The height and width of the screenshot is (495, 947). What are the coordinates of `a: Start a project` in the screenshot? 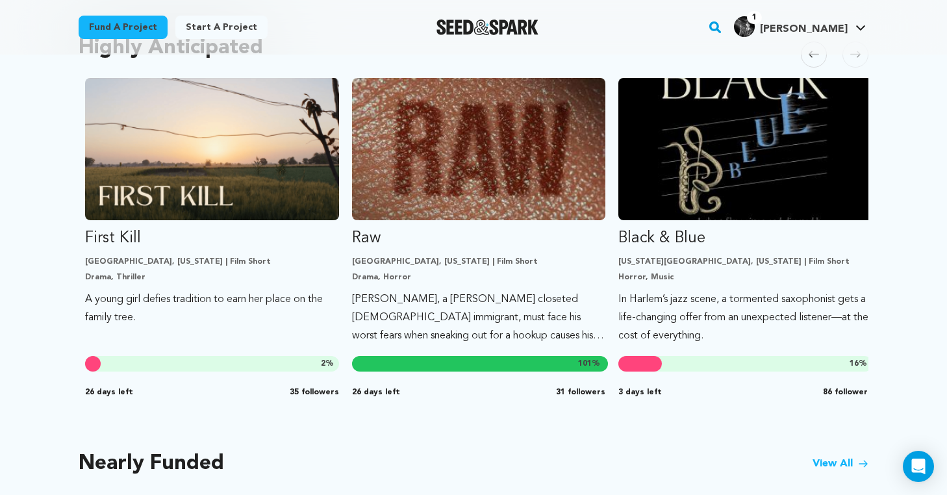 It's located at (221, 27).